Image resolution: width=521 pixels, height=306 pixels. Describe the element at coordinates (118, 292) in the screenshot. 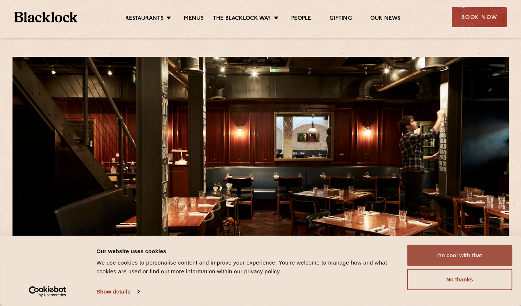

I see `a: Show details` at that location.